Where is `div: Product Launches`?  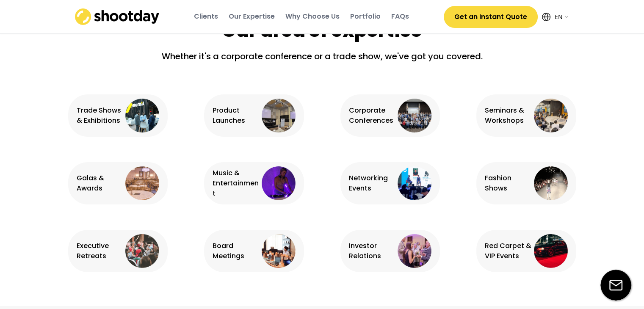 div: Product Launches is located at coordinates (236, 116).